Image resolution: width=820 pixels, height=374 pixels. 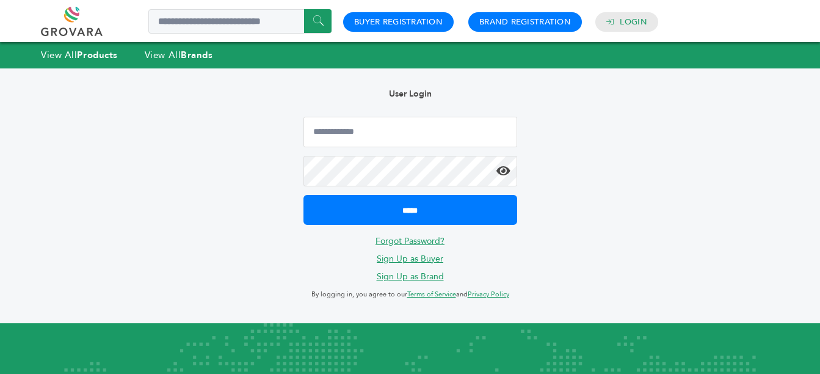 What do you see at coordinates (410, 276) in the screenshot?
I see `a: Sign Up as Brand` at bounding box center [410, 276].